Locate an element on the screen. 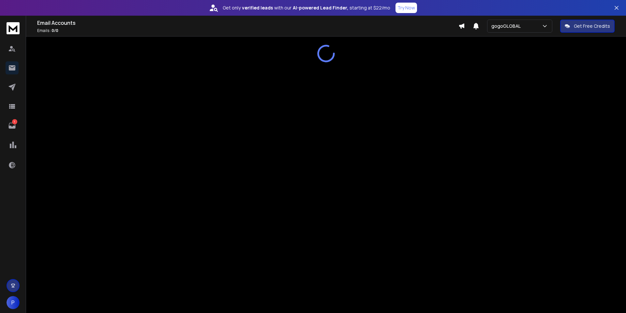  span: P is located at coordinates (13, 302).